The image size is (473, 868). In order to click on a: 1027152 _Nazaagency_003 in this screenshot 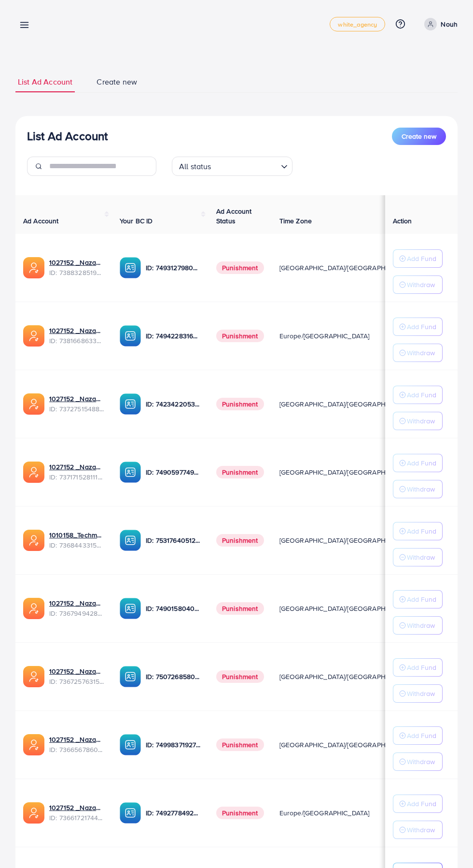, I will do `click(77, 603)`.